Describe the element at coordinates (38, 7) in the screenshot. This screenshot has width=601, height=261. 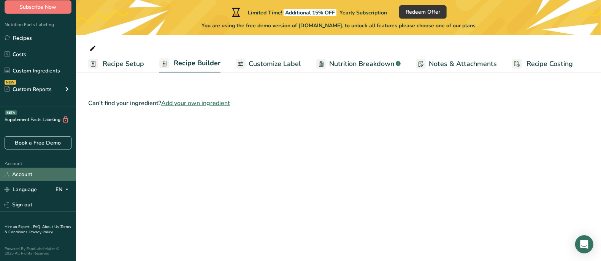
I see `button: Subscribe Now` at that location.